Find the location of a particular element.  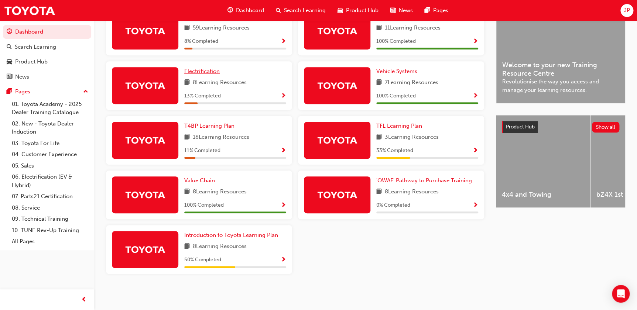

a: news-iconNews is located at coordinates (401, 10).